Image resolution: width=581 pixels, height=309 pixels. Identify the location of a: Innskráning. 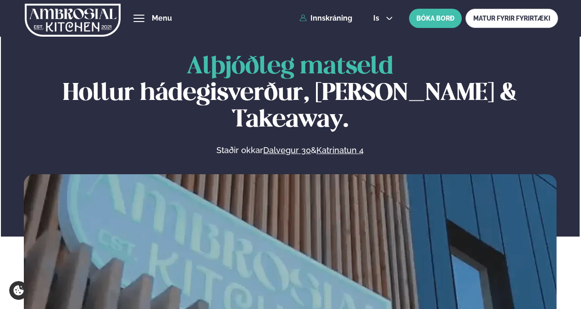
(325, 18).